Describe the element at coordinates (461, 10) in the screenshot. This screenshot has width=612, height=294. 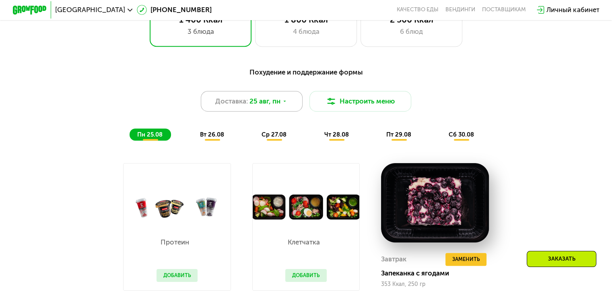
I see `a: Вендинги` at that location.